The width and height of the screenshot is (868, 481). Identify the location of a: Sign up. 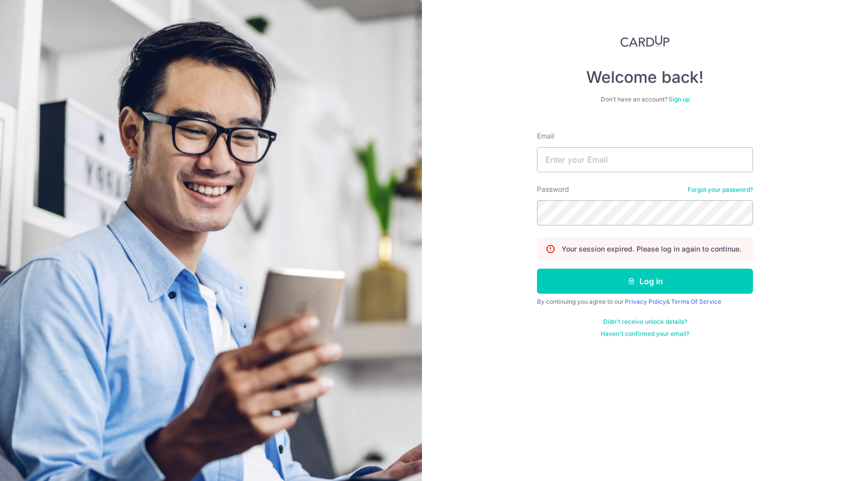
(679, 99).